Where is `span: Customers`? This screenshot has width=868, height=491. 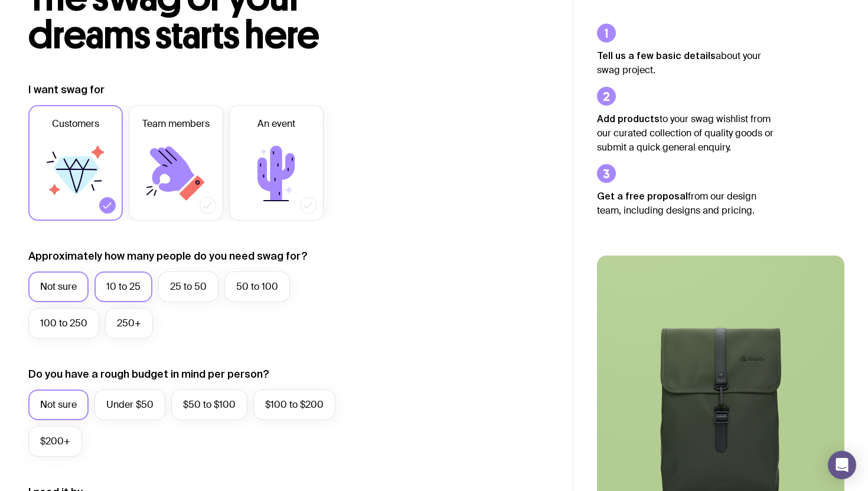 span: Customers is located at coordinates (76, 124).